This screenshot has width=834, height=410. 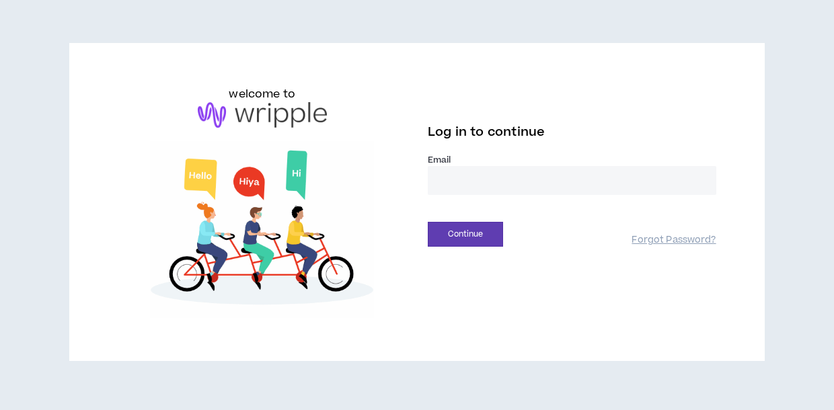 I want to click on button: Continue, so click(x=466, y=234).